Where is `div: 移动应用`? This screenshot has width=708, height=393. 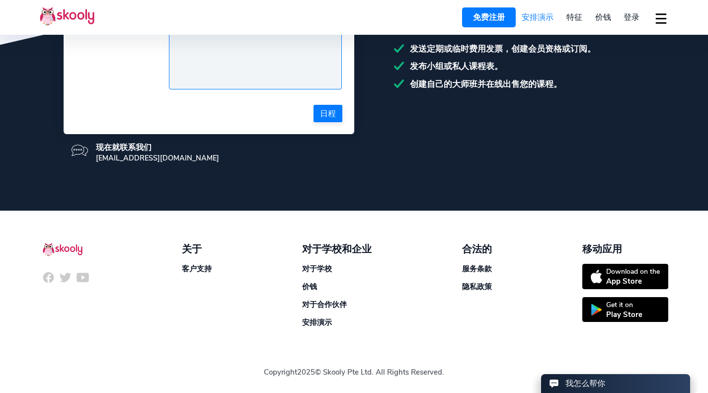 div: 移动应用 is located at coordinates (625, 249).